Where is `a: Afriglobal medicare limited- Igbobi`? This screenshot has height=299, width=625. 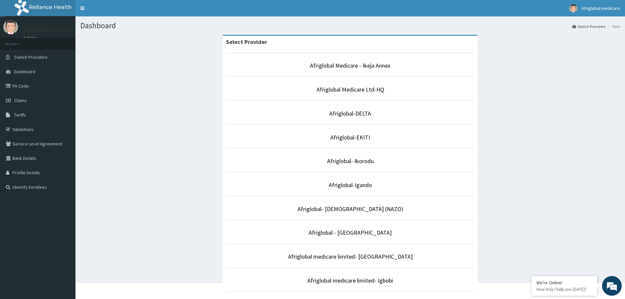
a: Afriglobal medicare limited- Igbobi is located at coordinates (350, 280).